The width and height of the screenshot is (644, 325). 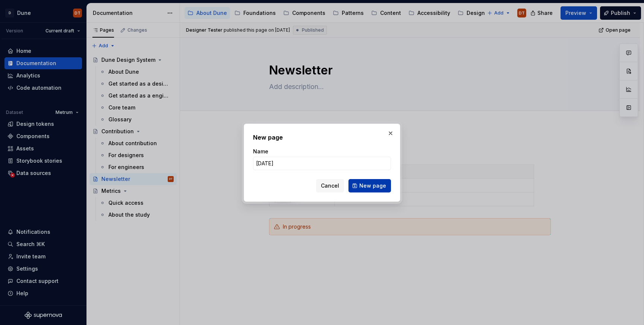 I want to click on label: Name, so click(x=261, y=151).